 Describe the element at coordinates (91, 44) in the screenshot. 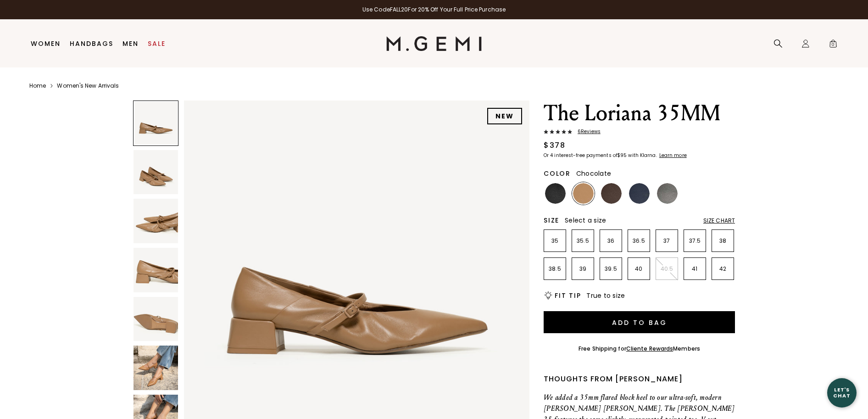

I see `a: Handbags` at that location.